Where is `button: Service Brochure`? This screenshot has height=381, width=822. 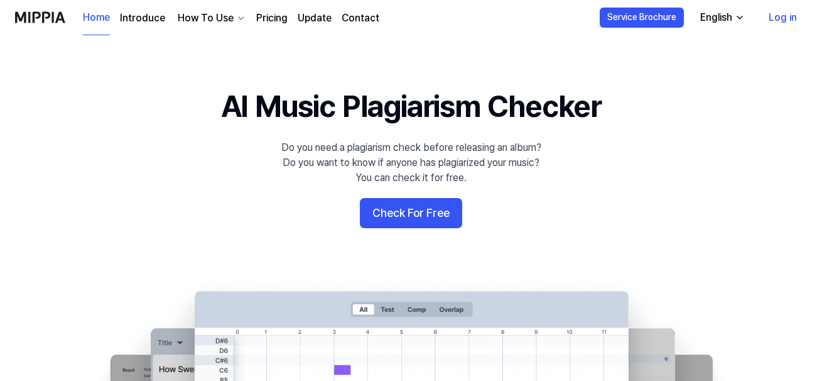
button: Service Brochure is located at coordinates (642, 18).